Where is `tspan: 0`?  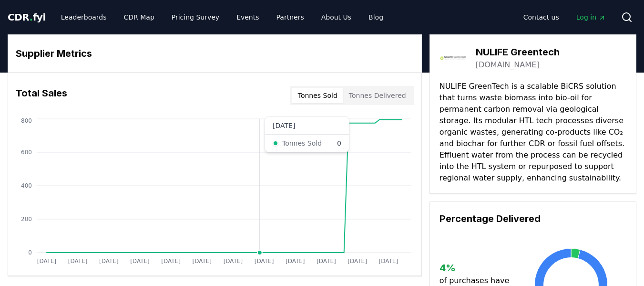
tspan: 0 is located at coordinates (30, 253).